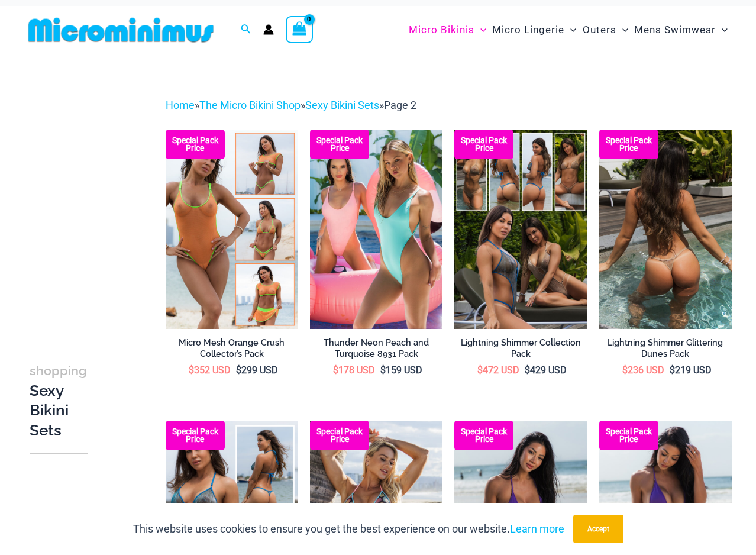  Describe the element at coordinates (250, 105) in the screenshot. I see `a: The Micro Bikini Shop` at that location.